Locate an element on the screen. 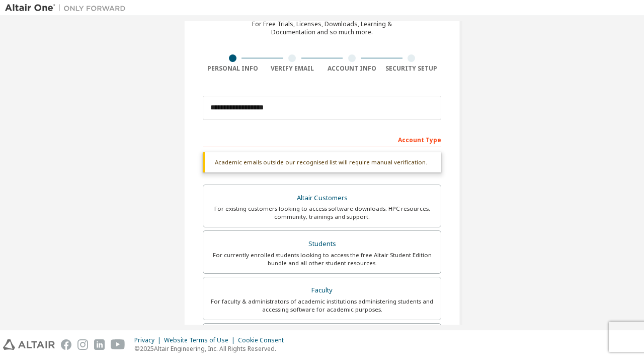  p: © 2025 Altair Engineering, Inc. All Rights Reserved. is located at coordinates (212, 348).